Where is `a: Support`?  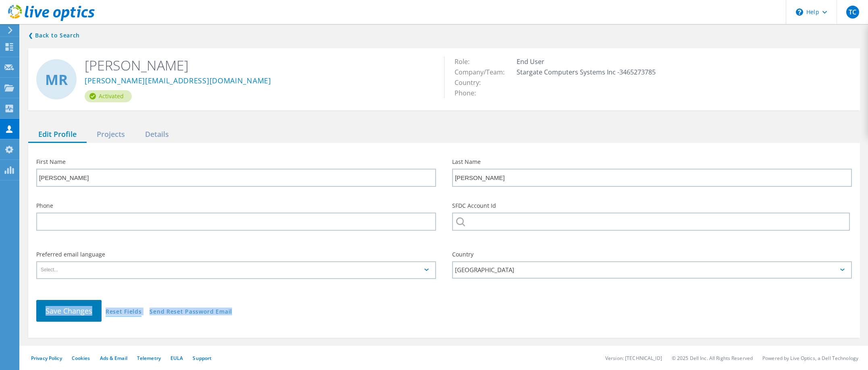
a: Support is located at coordinates (202, 358).